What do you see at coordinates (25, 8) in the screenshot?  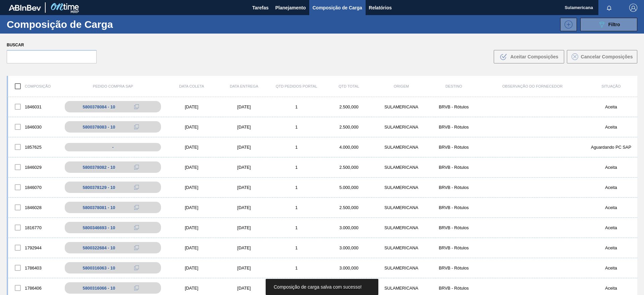 I see `img: TNhmsLtSVTkK8tSr43FrP2fwEKptu5GPRR3wAAAABJRU5ErkJggg==` at bounding box center [25, 8].